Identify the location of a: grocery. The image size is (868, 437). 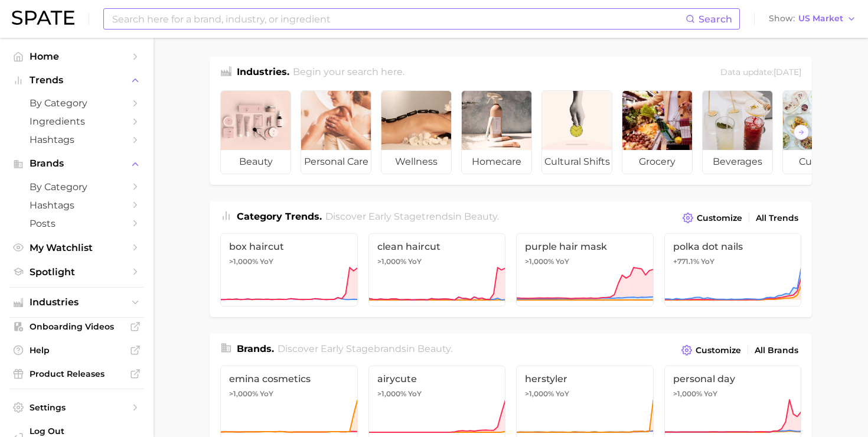
(657, 133).